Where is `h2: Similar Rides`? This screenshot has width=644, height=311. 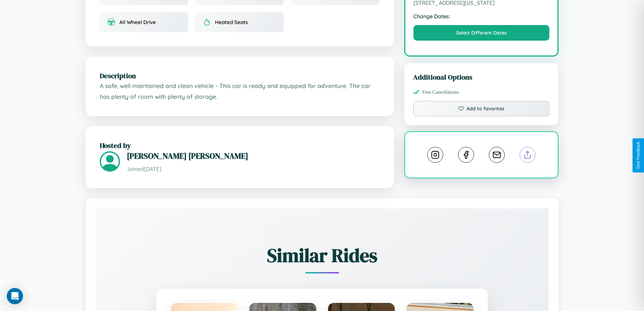
h2: Similar Rides is located at coordinates (322, 255).